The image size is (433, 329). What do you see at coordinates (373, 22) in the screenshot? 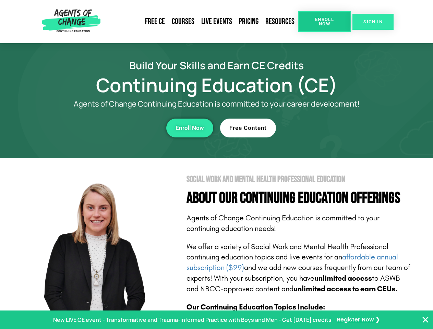
I see `a: SIGN IN` at bounding box center [373, 22].